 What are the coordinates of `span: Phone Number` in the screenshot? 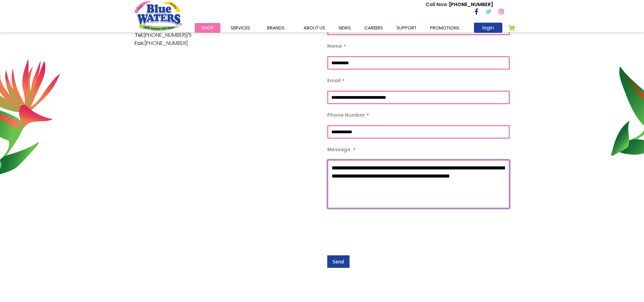 It's located at (346, 115).